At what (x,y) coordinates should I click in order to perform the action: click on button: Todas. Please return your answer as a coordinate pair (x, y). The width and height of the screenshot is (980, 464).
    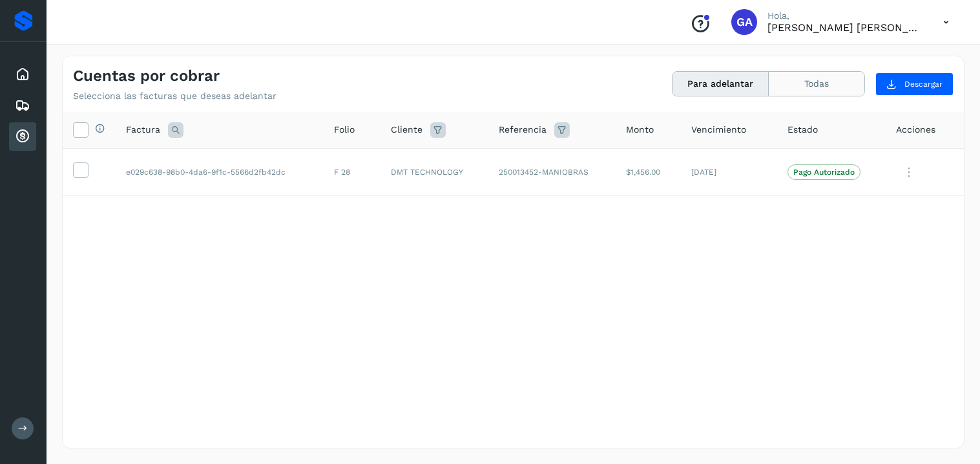
    Looking at the image, I should click on (817, 84).